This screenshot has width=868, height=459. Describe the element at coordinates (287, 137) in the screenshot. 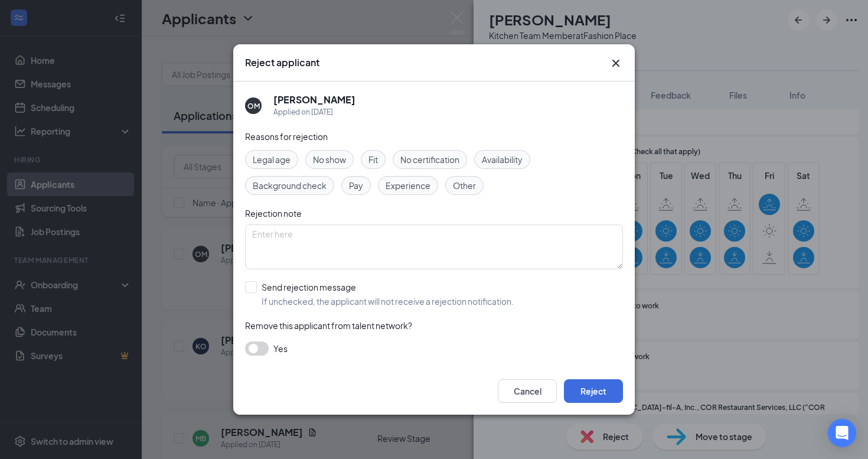

I see `span: Reasons for rejection` at that location.